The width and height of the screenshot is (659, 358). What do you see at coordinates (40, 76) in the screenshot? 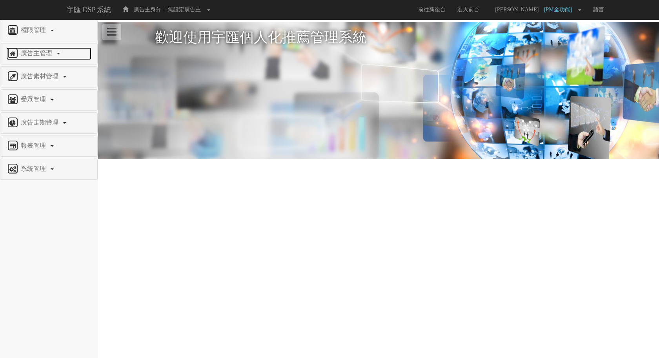
I see `span: 廣告素材管理` at bounding box center [40, 76].